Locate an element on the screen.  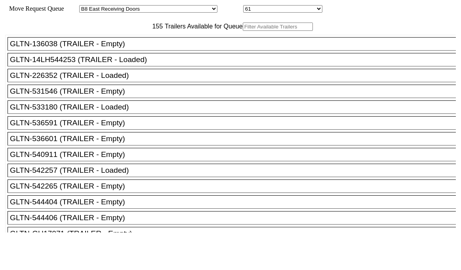
div: GLTN-540911 (TRAILER - Empty) is located at coordinates (235, 155).